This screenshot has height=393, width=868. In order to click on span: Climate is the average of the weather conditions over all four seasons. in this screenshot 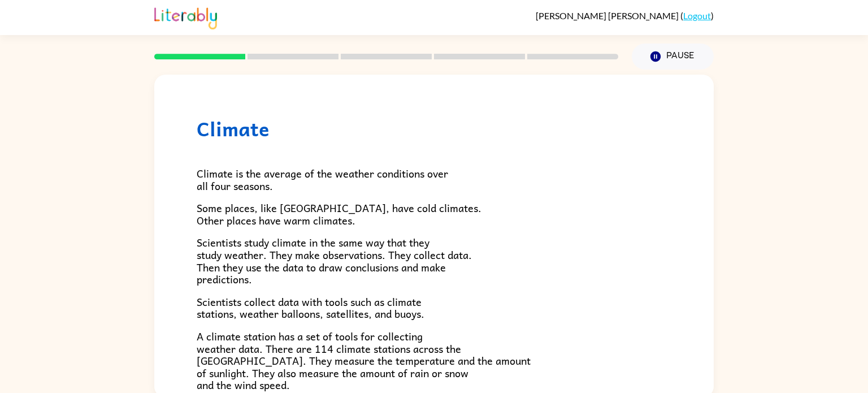, I will do `click(322, 179)`.